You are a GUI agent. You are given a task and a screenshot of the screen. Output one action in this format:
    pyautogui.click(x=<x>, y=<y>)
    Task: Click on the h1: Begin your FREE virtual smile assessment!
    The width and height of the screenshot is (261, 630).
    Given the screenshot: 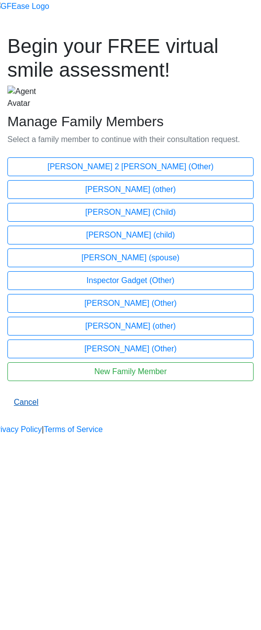 What is the action you would take?
    pyautogui.click(x=131, y=58)
    